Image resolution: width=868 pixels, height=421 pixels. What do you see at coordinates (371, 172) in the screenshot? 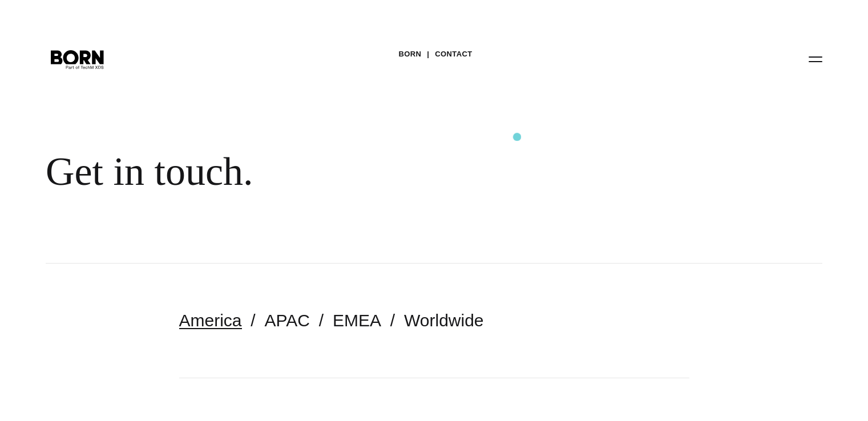
I see `div: Get in touch.` at bounding box center [371, 172].